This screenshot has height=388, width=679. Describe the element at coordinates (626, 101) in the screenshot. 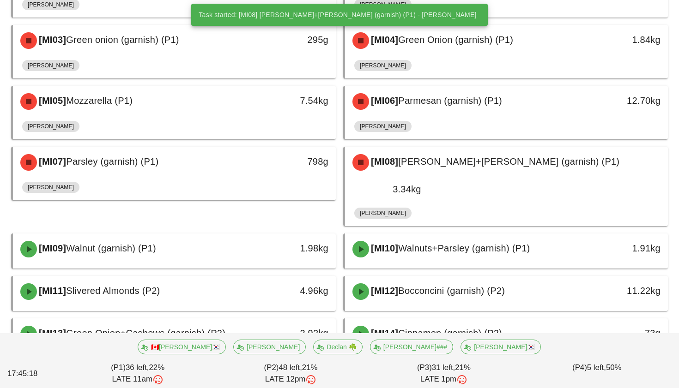

I see `div: 12.70kg` at that location.